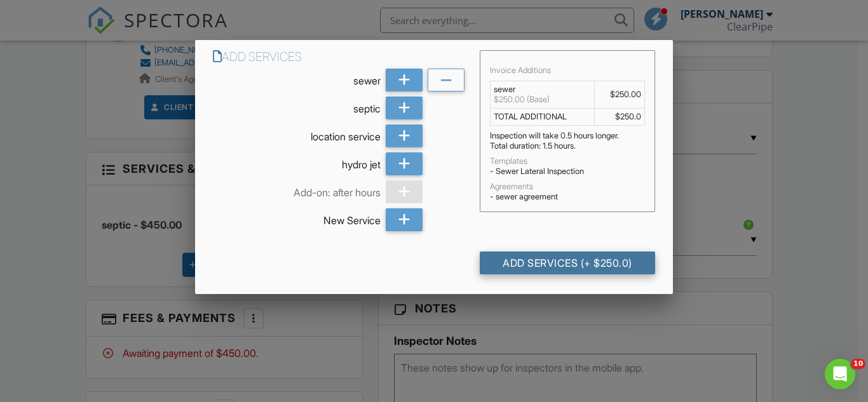 Image resolution: width=868 pixels, height=402 pixels. What do you see at coordinates (297, 106) in the screenshot?
I see `div: septic` at bounding box center [297, 106].